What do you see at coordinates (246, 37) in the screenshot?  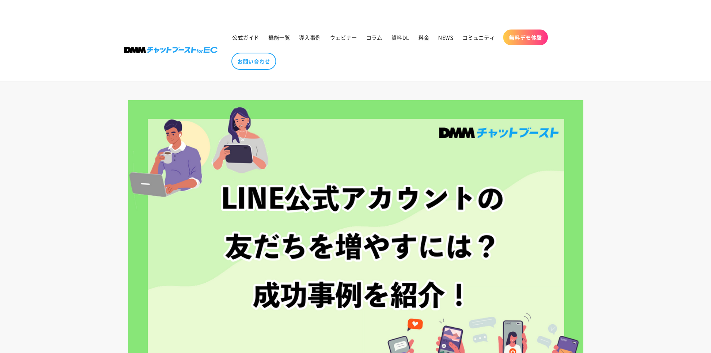 I see `span: 公式ガイド` at bounding box center [246, 37].